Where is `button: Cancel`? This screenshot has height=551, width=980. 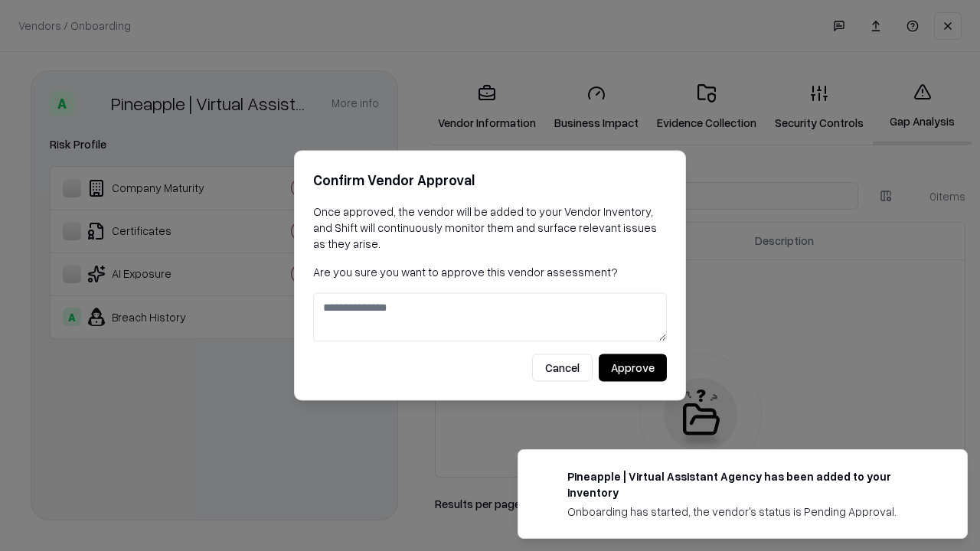 button: Cancel is located at coordinates (562, 368).